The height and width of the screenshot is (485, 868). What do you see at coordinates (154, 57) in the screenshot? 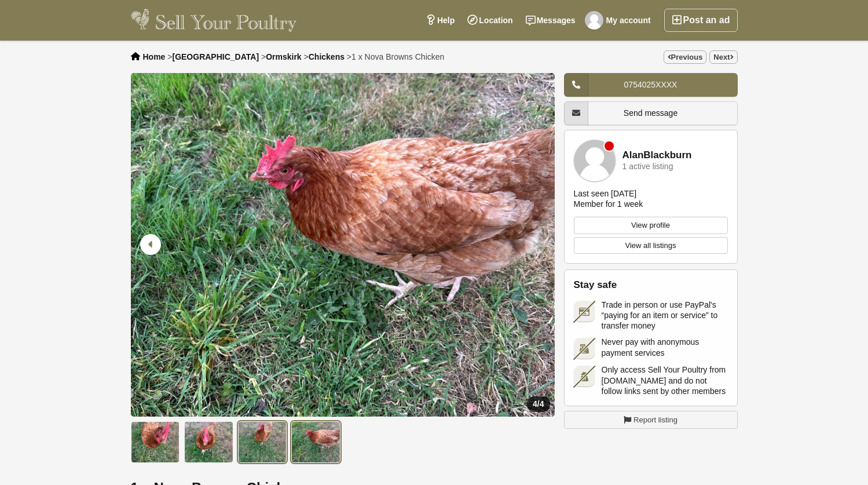
I see `span: Home` at bounding box center [154, 57].